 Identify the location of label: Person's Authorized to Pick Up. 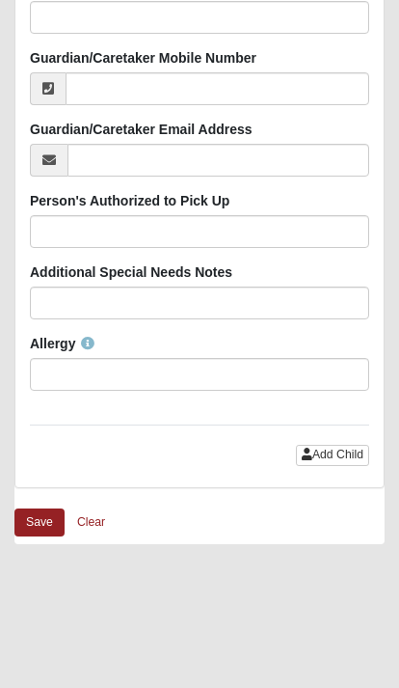
(129, 201).